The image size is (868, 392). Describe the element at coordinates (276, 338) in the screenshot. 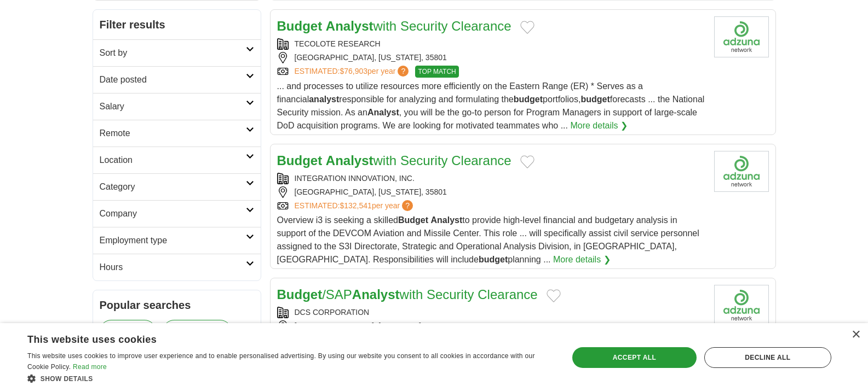

I see `div: This website uses cookies` at that location.